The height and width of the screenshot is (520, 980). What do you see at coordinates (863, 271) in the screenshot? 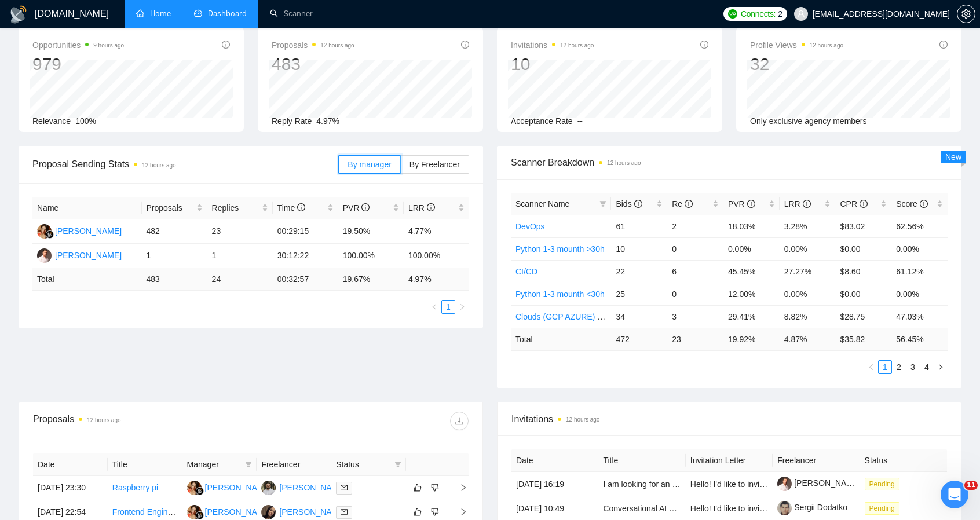
I see `td: $8.60` at bounding box center [863, 271].